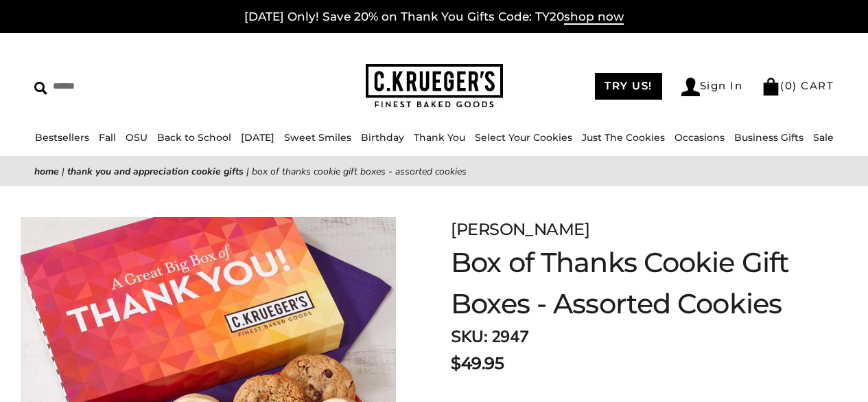 Image resolution: width=868 pixels, height=402 pixels. I want to click on h1: Box of Thanks Cookie Gift Boxes - Assorted Cookies, so click(625, 283).